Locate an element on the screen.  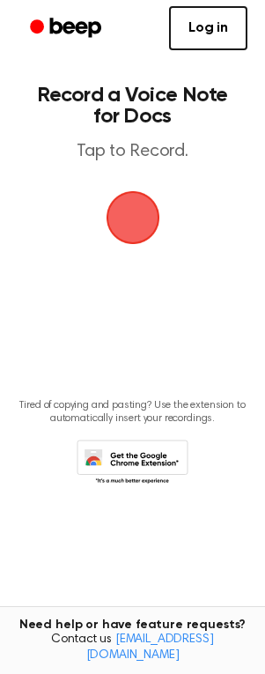
button: Beep Logo is located at coordinates (133, 218).